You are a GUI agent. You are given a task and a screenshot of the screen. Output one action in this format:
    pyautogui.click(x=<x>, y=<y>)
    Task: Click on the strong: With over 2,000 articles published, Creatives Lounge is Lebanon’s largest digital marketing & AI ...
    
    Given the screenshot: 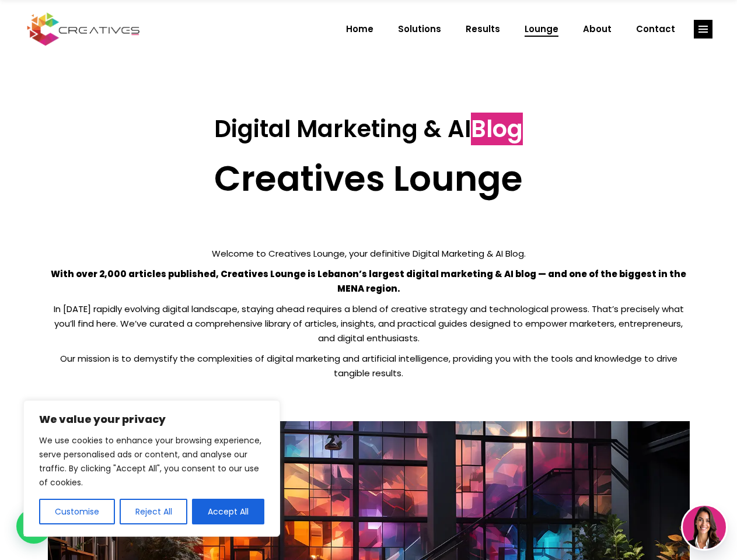 What is the action you would take?
    pyautogui.click(x=368, y=281)
    